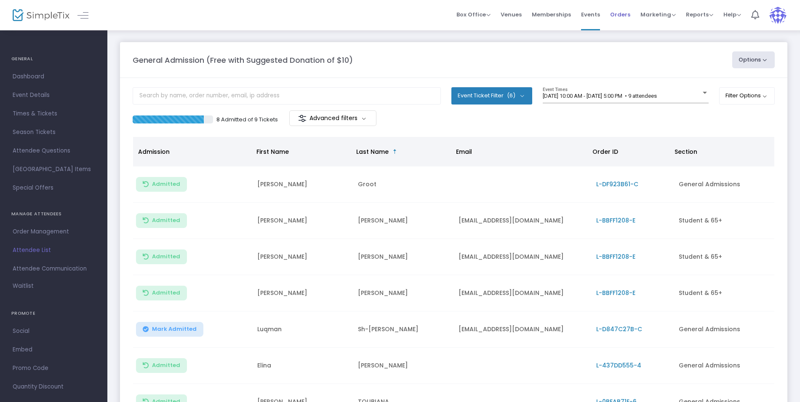  Describe the element at coordinates (511, 96) in the screenshot. I see `span: (6)` at that location.